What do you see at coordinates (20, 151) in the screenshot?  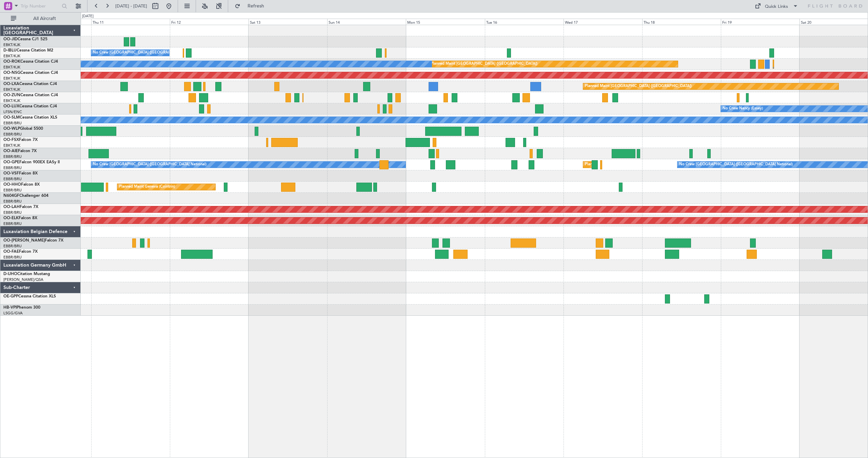 I see `a: OO-AIEFalcon 7X` at bounding box center [20, 151].